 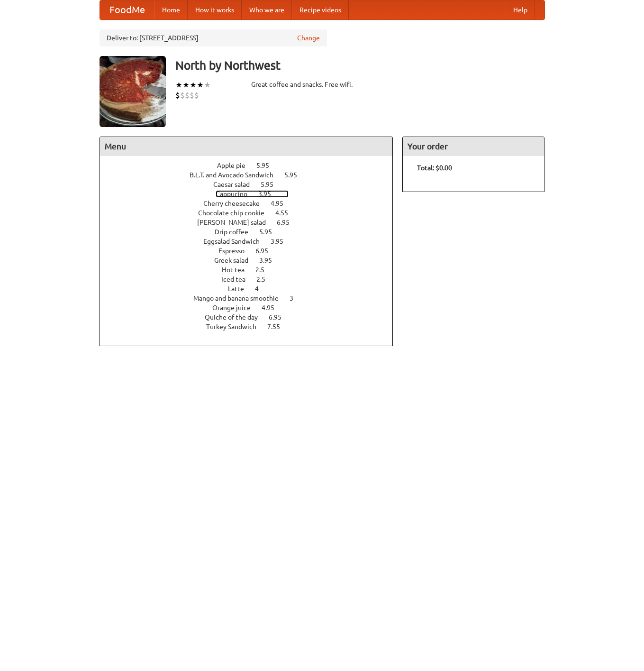 I want to click on span: Eggsalad Sandwich, so click(x=236, y=242).